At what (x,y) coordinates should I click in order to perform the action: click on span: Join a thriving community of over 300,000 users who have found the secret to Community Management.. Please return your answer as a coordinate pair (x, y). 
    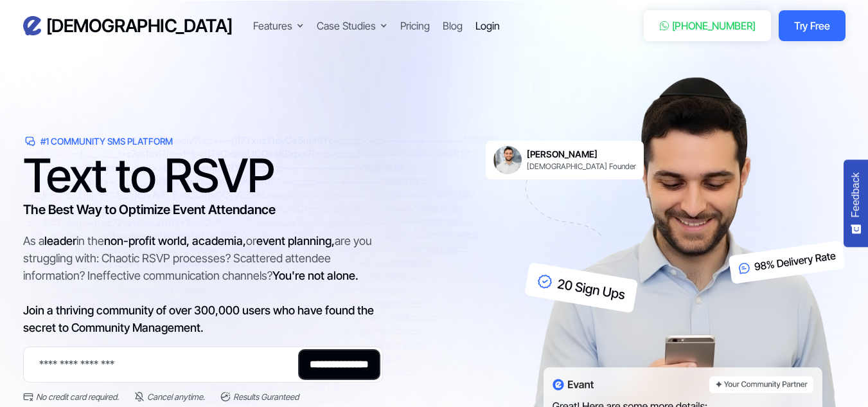
    Looking at the image, I should click on (199, 318).